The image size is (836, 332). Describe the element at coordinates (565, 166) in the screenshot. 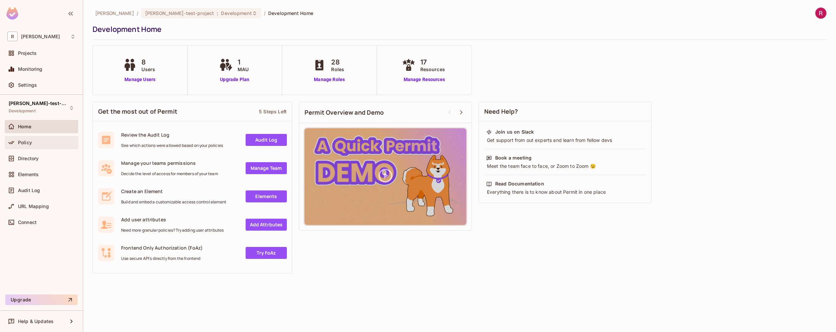

I see `div: Meet the team face to face, or Zoom to Zoom 😉` at that location.